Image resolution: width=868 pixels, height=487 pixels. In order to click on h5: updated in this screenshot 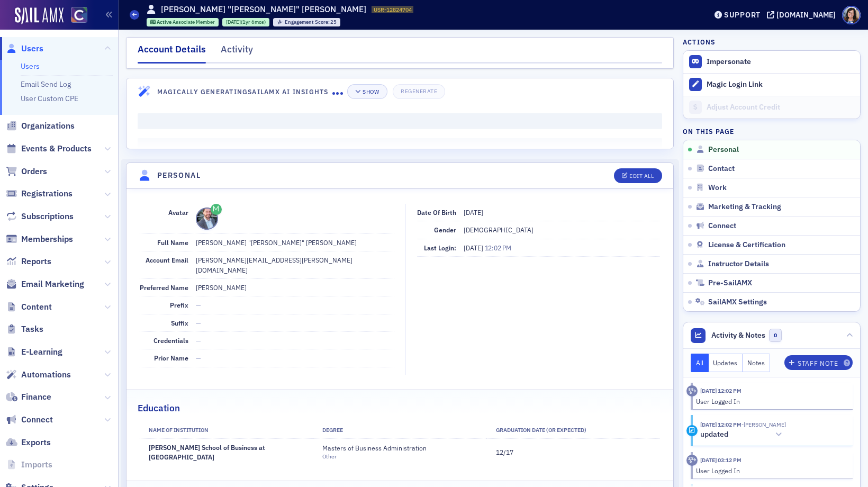, I will do `click(714, 435)`.